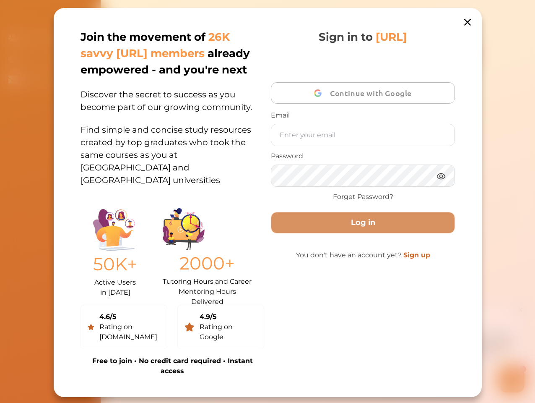 Image resolution: width=535 pixels, height=403 pixels. What do you see at coordinates (99, 18) in the screenshot?
I see `div: Nini` at bounding box center [99, 18].